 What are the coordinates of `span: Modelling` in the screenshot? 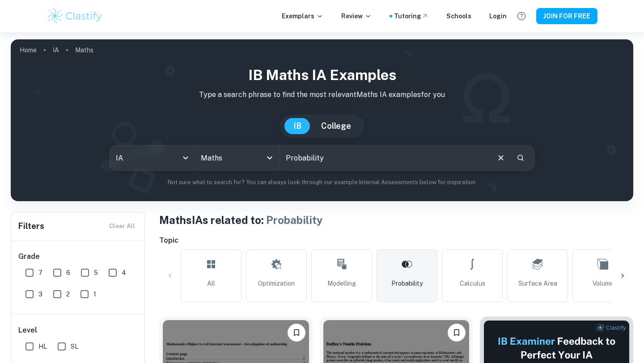 It's located at (342, 284).